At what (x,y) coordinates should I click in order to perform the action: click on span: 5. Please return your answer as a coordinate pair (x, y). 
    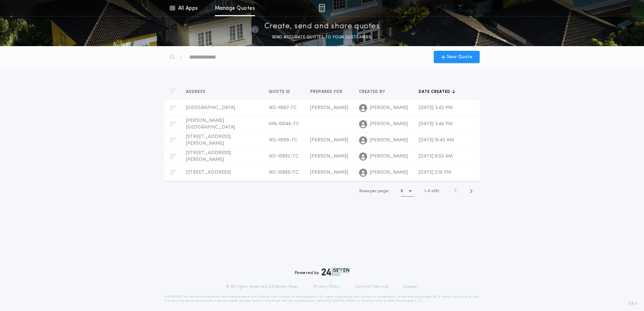
    Looking at the image, I should click on (429, 191).